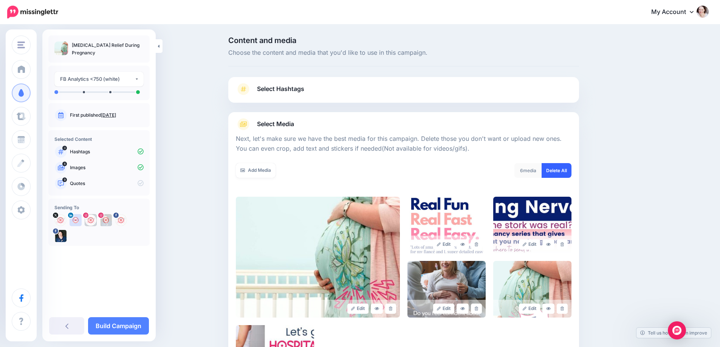 The image size is (720, 347). I want to click on img: menu.png, so click(21, 45).